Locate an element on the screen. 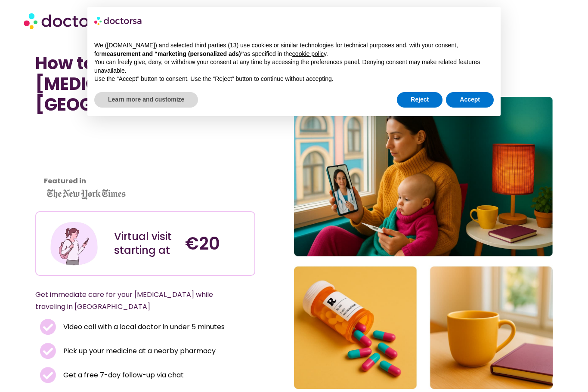 The width and height of the screenshot is (588, 392). a: cookie policy is located at coordinates (309, 54).